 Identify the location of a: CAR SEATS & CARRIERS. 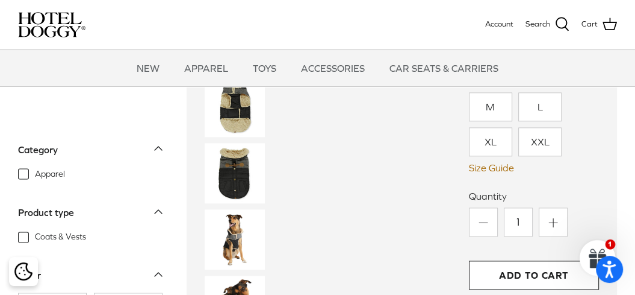
(444, 68).